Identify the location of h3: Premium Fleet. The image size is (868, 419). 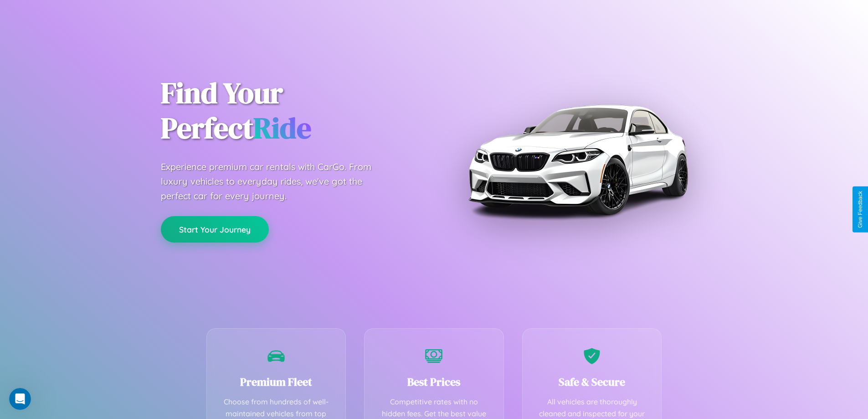
(276, 382).